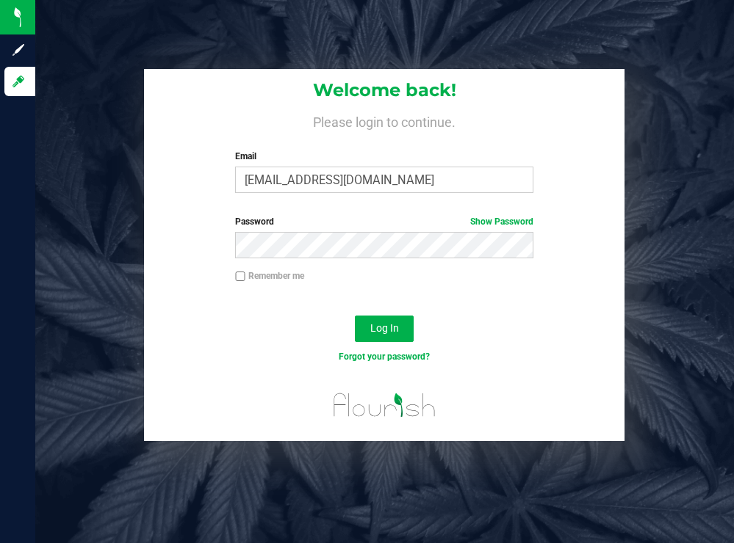 The image size is (734, 543). I want to click on img: flourish_logo.svg, so click(384, 405).